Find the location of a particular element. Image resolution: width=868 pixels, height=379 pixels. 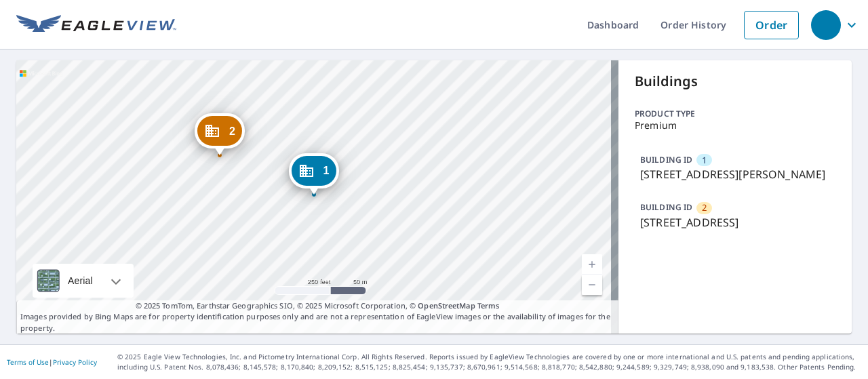

p: © 2025 Eagle View Technologies, Inc. and Pictometry International Corp. All Rights Reserved. Repo... is located at coordinates (489, 362).